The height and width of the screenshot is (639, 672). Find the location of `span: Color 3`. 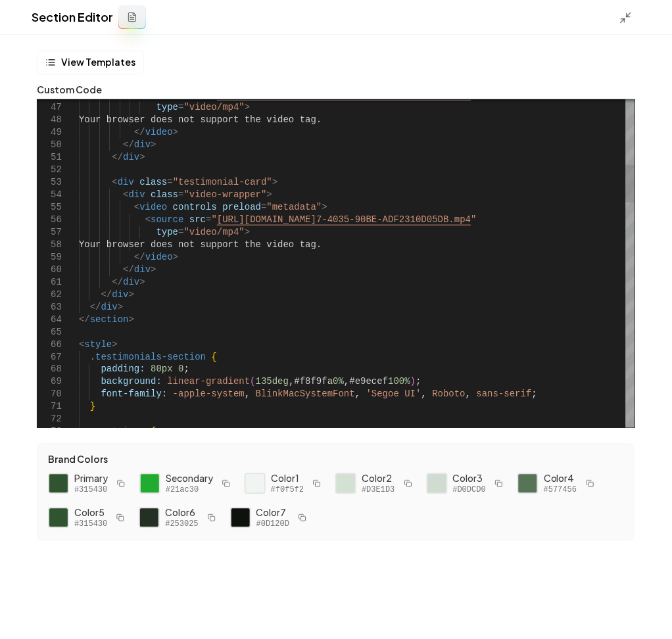

span: Color 3 is located at coordinates (469, 479).